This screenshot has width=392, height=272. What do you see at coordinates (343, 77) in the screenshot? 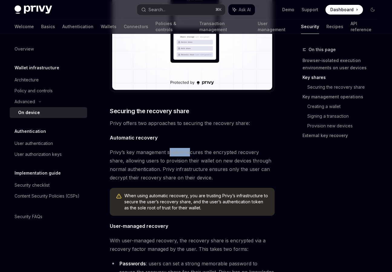
I see `a: Key shares` at bounding box center [343, 77].